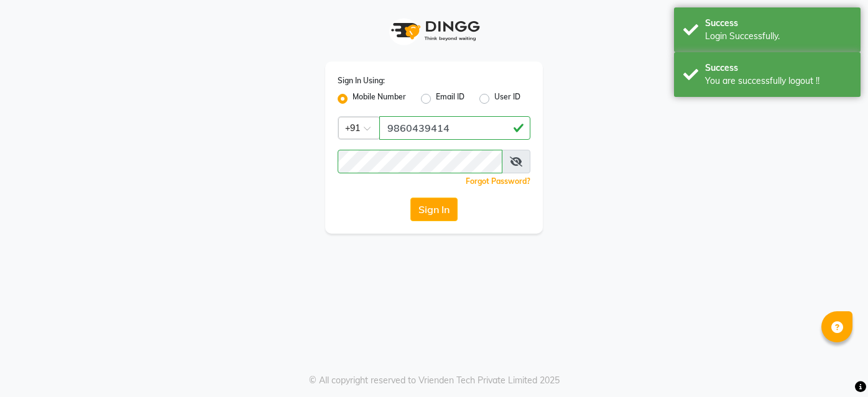 The image size is (868, 397). Describe the element at coordinates (507, 99) in the screenshot. I see `label: User ID` at that location.